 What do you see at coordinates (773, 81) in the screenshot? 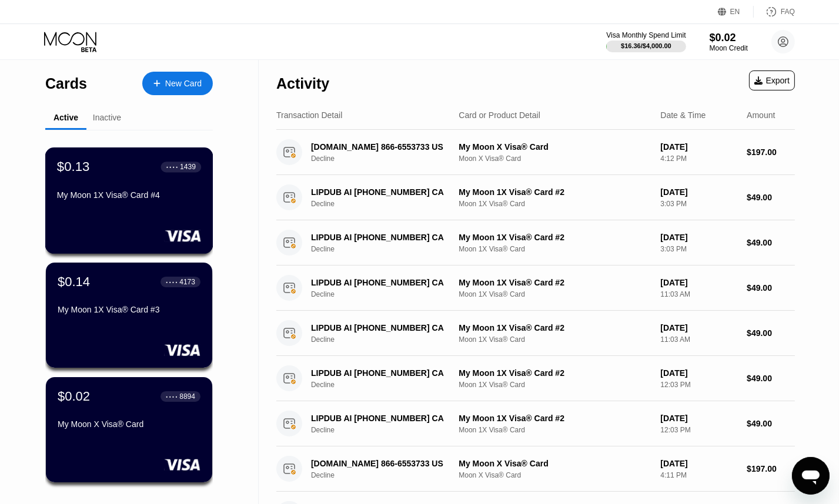
I see `div: Export` at bounding box center [773, 81].